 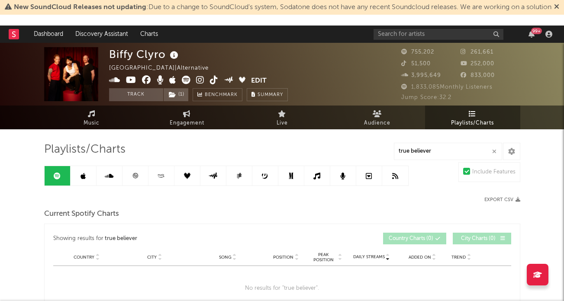 What do you see at coordinates (415, 239) in the screenshot?
I see `button: Country Charts(0)` at bounding box center [415, 239].